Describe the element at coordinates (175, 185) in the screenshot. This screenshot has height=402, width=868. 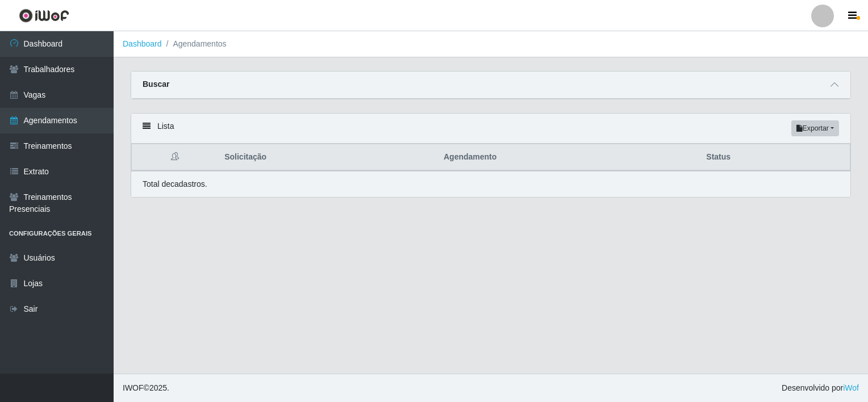
I see `p: Total de cadastros.` at that location.